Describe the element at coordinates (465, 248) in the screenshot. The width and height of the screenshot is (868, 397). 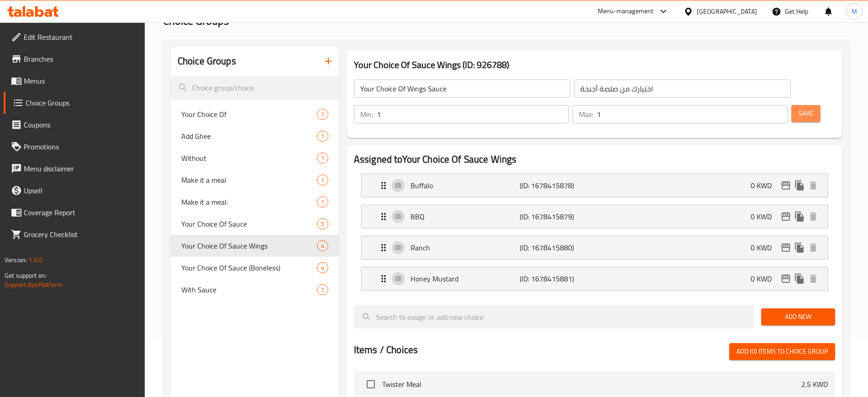
I see `p: Ranch` at that location.